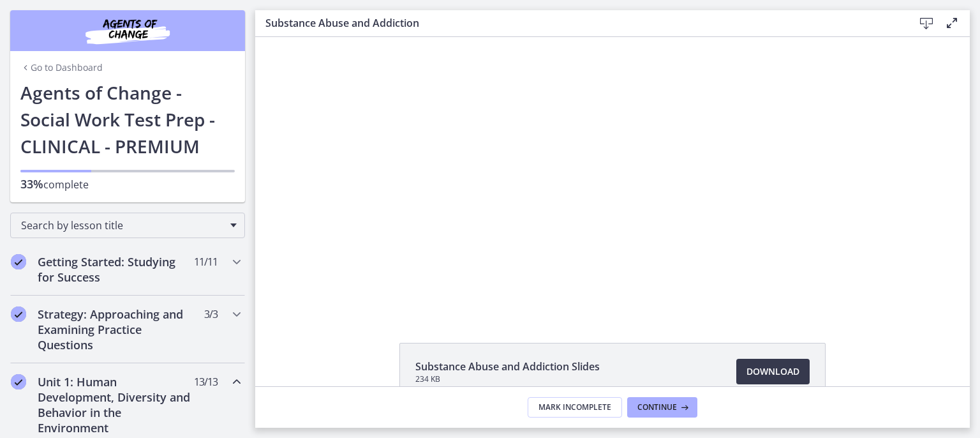  Describe the element at coordinates (662, 407) in the screenshot. I see `button: Continue` at that location.